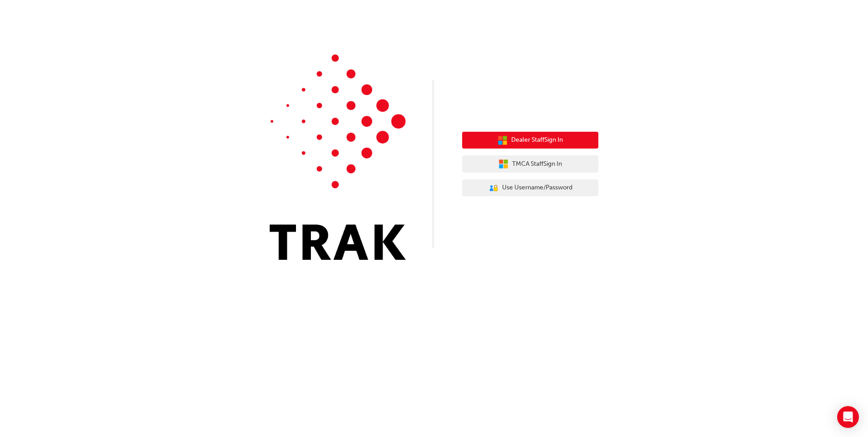  Describe the element at coordinates (537, 140) in the screenshot. I see `span: Dealer Staff Sign In` at that location.